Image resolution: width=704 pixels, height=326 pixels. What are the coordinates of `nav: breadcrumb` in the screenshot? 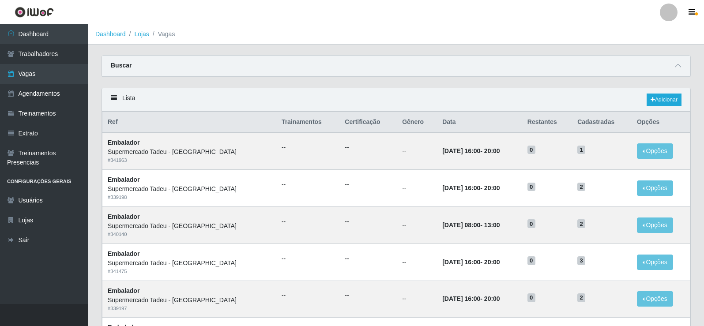 It's located at (396, 34).